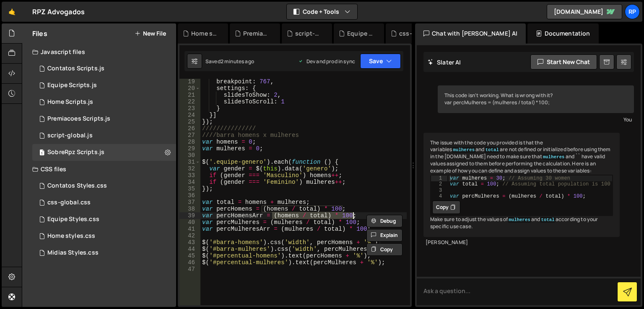 The image size is (644, 309). What do you see at coordinates (104, 85) in the screenshot?
I see `div: 15522/41276.js` at bounding box center [104, 85].